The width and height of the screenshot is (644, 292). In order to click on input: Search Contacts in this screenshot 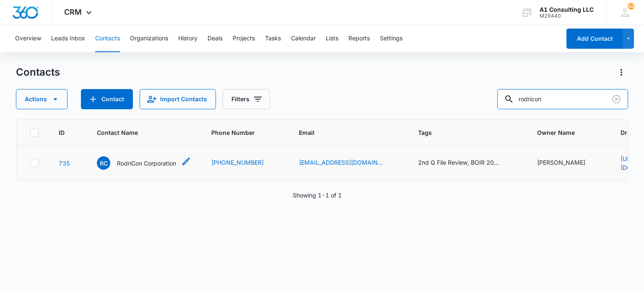, I will do `click(563, 99)`.